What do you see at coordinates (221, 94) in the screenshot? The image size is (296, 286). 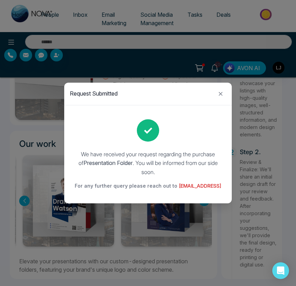 I see `button: Close modal` at bounding box center [221, 94].